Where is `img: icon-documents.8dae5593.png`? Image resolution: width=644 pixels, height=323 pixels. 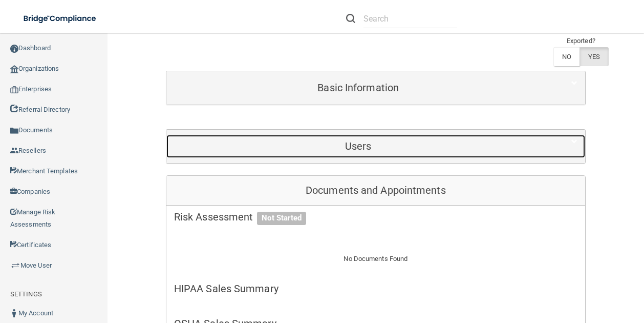
img: icon-documents.8dae5593.png is located at coordinates (15, 131).